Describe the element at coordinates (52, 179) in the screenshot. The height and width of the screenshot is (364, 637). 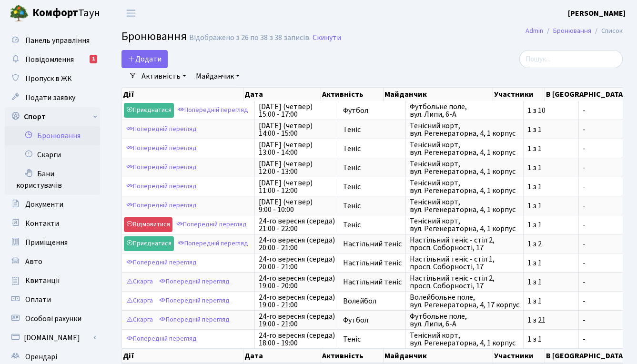
I see `a: Бани користувачів` at that location.